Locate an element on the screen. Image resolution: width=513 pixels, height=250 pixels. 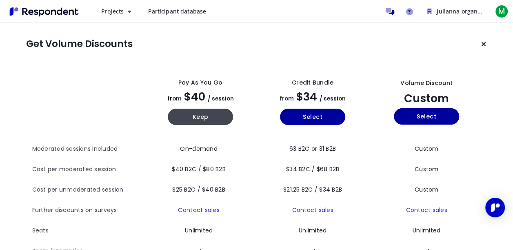
button: Keep current yearly payg plan is located at coordinates (200, 117).